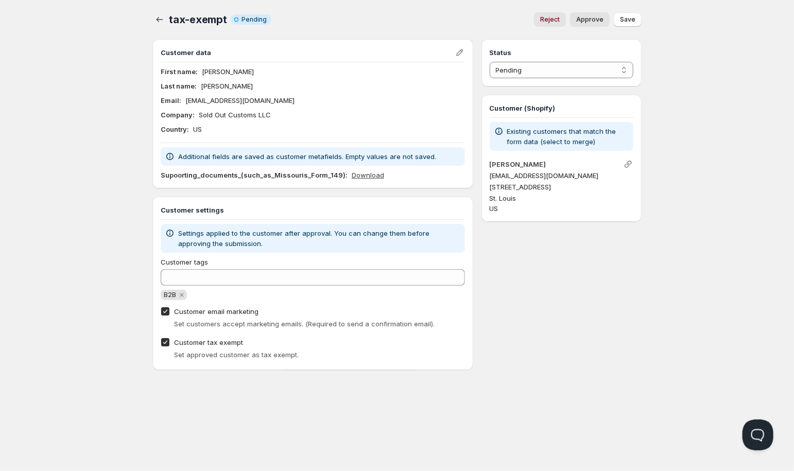  What do you see at coordinates (561, 108) in the screenshot?
I see `h3: Customer (Shopify)` at bounding box center [561, 108].